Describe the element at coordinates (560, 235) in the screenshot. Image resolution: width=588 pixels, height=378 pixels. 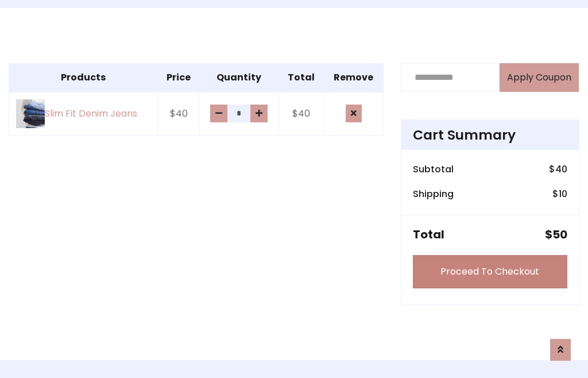
I see `span: 50` at that location.